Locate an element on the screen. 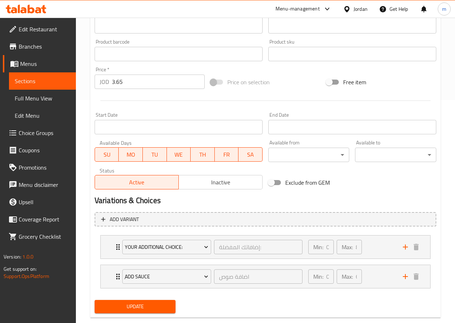  span: Promotions is located at coordinates (44, 167).